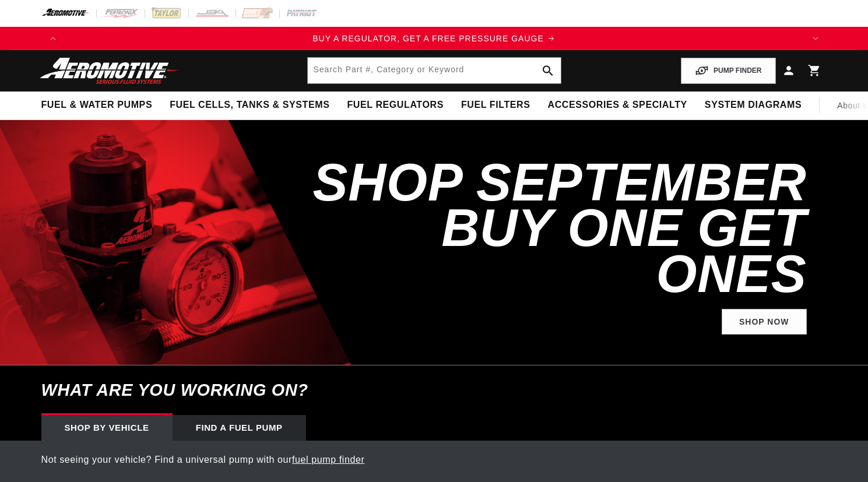 The image size is (868, 482). What do you see at coordinates (97, 105) in the screenshot?
I see `summary: Fuel & Water Pumps` at bounding box center [97, 105].